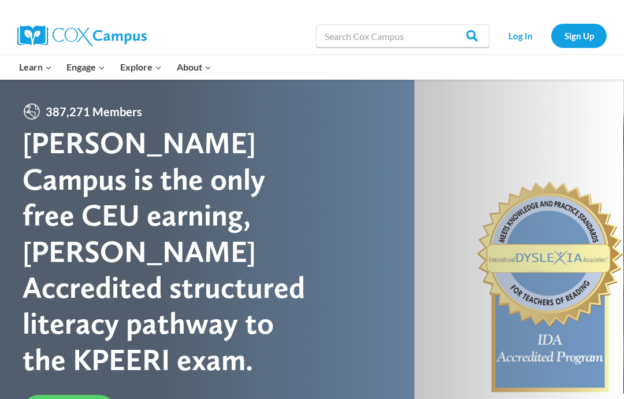 The width and height of the screenshot is (624, 399). What do you see at coordinates (141, 67) in the screenshot?
I see `button: Child menu of Explore` at bounding box center [141, 67].